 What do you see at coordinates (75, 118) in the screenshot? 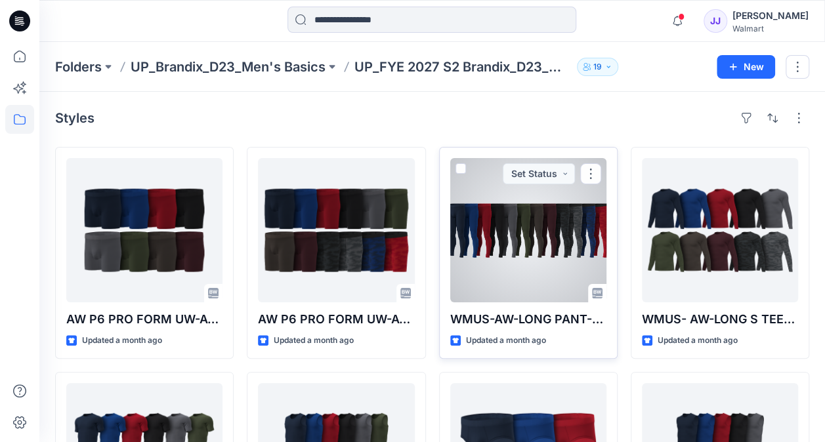
I see `h4: Styles` at bounding box center [75, 118].